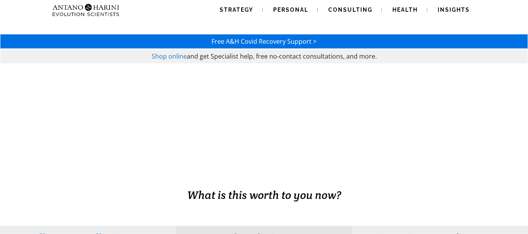  What do you see at coordinates (405, 10) in the screenshot?
I see `span: Health` at bounding box center [405, 10].